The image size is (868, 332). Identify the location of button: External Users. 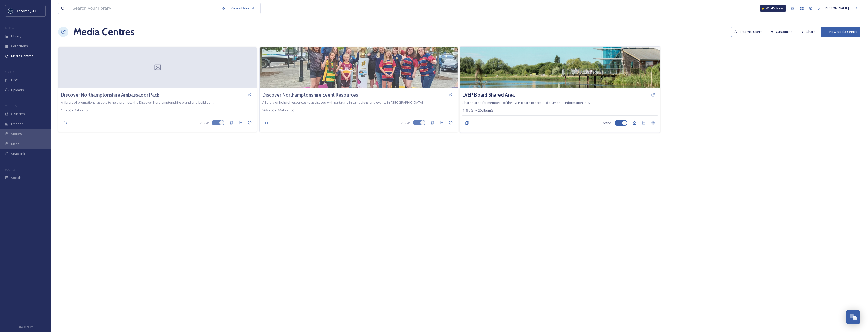
(748, 31).